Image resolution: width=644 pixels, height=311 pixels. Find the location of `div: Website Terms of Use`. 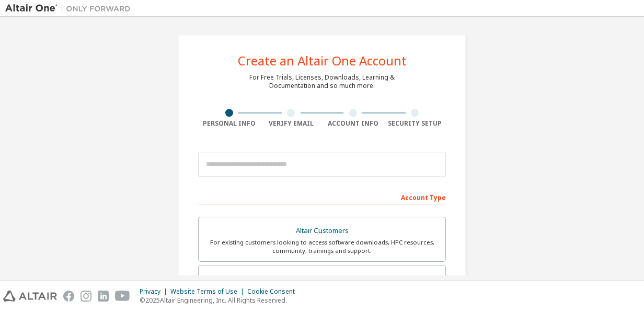

div: Website Terms of Use is located at coordinates (208, 291).